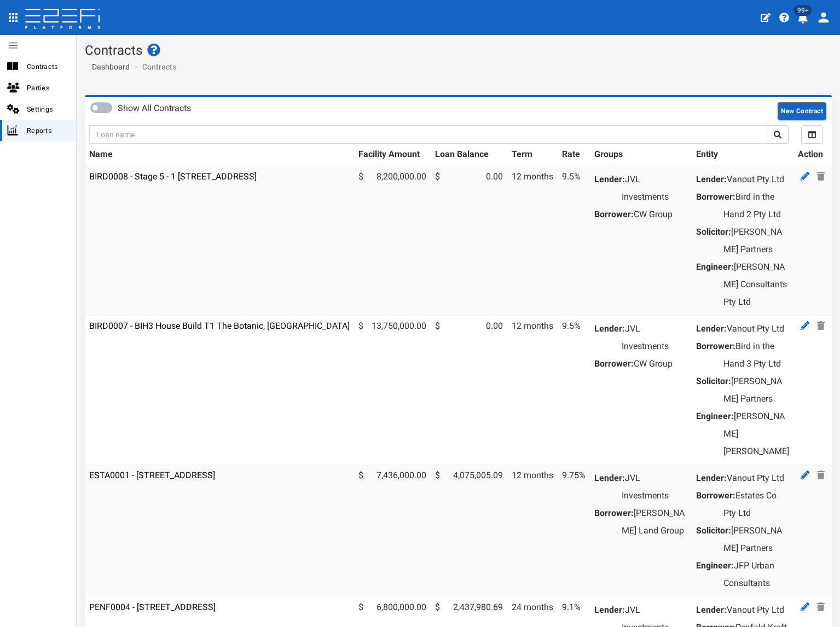  Describe the element at coordinates (392, 390) in the screenshot. I see `td: 13,750,000.00` at that location.